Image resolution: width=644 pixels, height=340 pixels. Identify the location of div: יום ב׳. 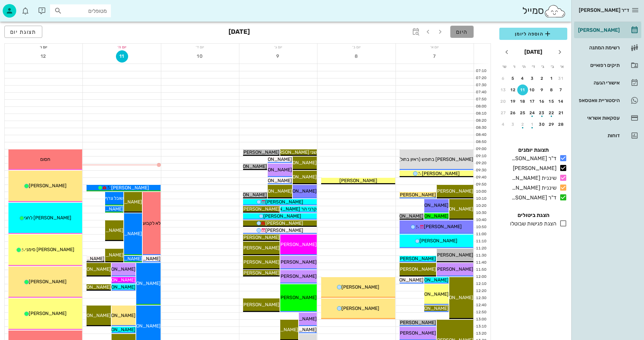
(356, 47).